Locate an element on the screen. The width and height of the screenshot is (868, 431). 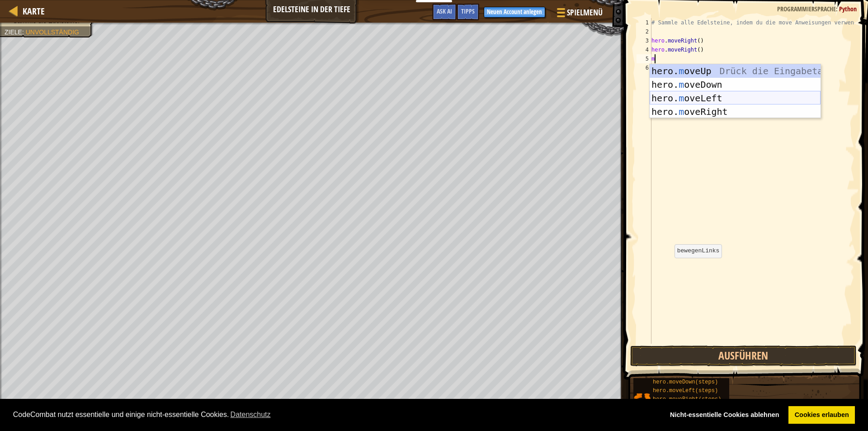
span: Tipps is located at coordinates (468, 11).